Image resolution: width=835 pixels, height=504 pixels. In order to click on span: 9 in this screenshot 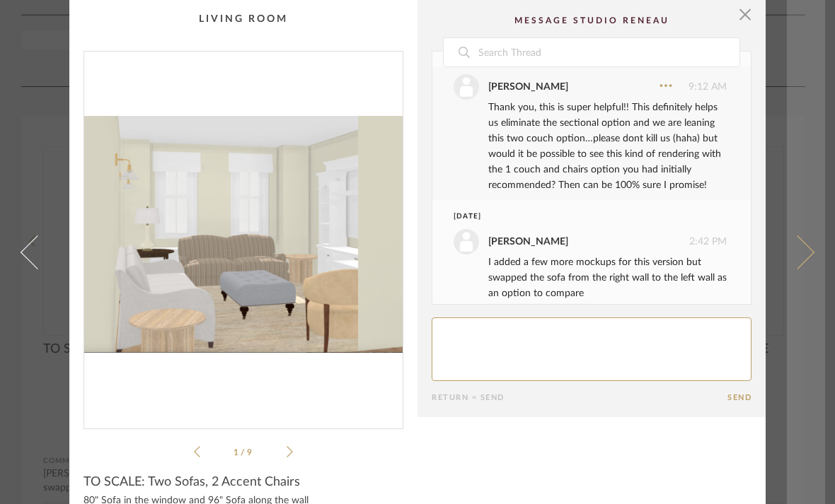, I will do `click(251, 452)`.